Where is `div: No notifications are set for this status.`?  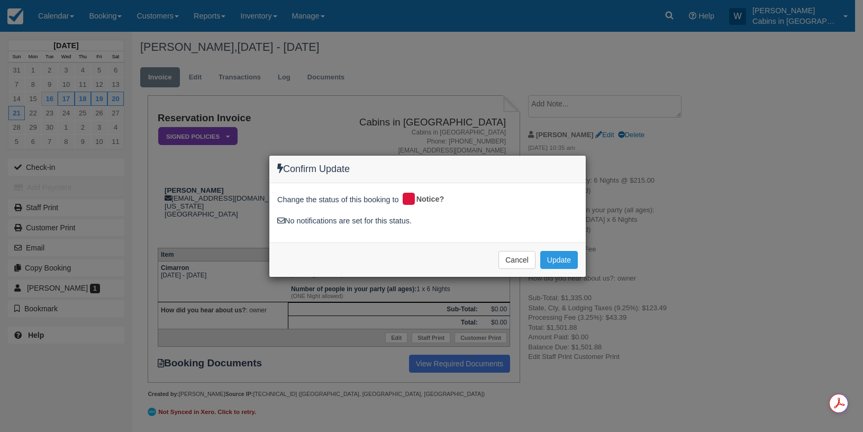
div: No notifications are set for this status. is located at coordinates (428, 221).